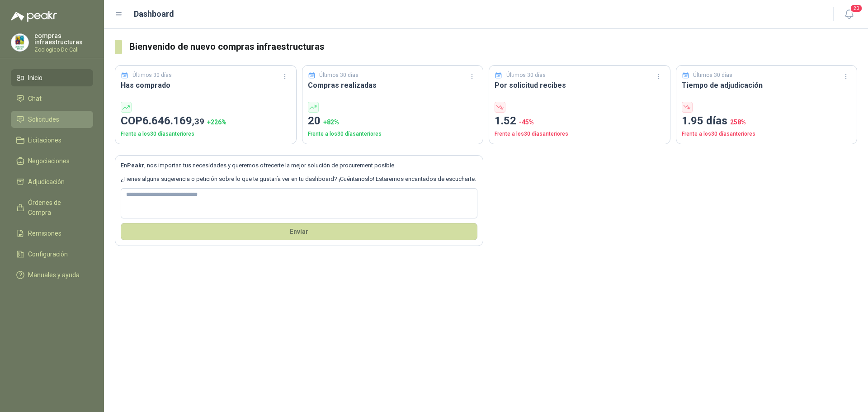  I want to click on span: Adjudicación, so click(46, 182).